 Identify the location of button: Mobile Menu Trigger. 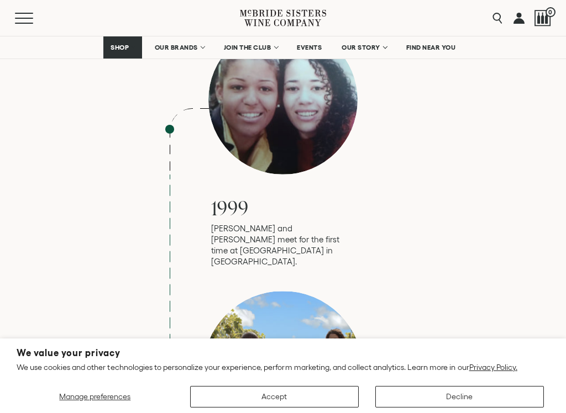
(35, 18).